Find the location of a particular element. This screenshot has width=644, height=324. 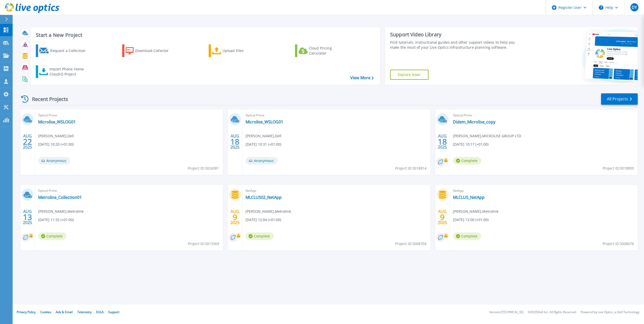

a: Download Collector is located at coordinates (150, 50).